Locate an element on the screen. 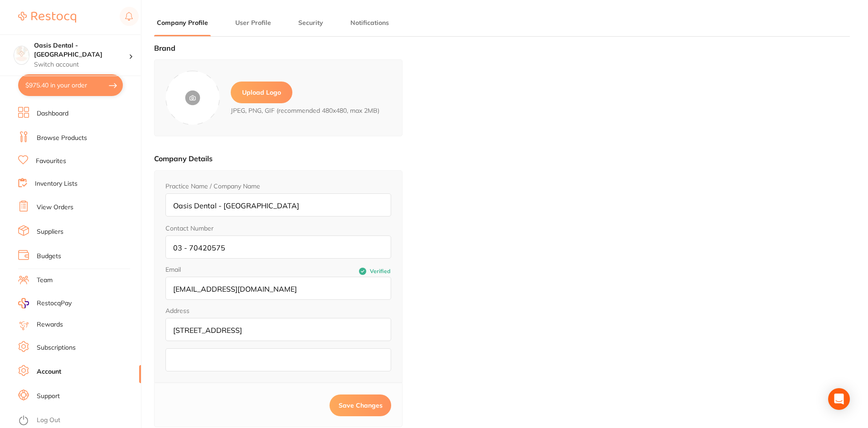 The image size is (868, 428). span: Verified is located at coordinates (380, 272).